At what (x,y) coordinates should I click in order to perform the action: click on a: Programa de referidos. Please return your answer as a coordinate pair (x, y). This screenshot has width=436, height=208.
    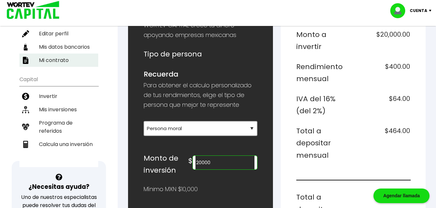
    Looking at the image, I should click on (59, 127).